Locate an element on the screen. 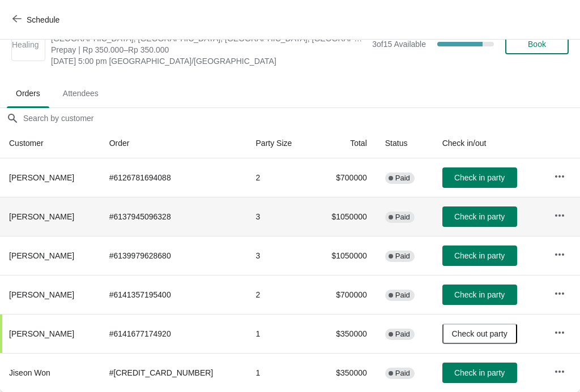 The height and width of the screenshot is (392, 580). button: Book is located at coordinates (537, 44).